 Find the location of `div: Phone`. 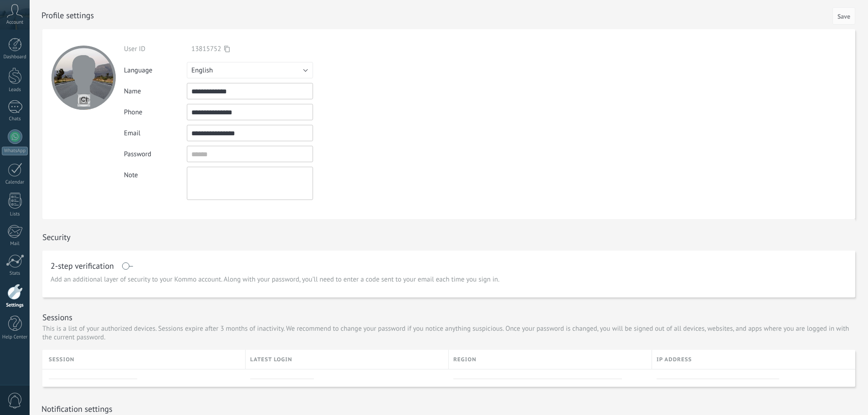

div: Phone is located at coordinates (155, 112).